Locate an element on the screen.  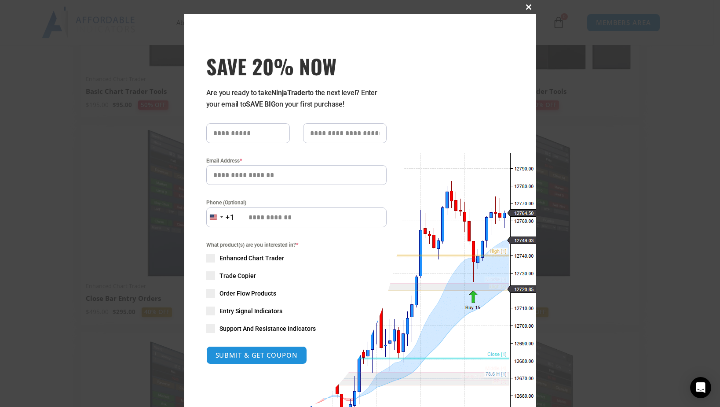
label: Entry Signal Indicators is located at coordinates (297, 311).